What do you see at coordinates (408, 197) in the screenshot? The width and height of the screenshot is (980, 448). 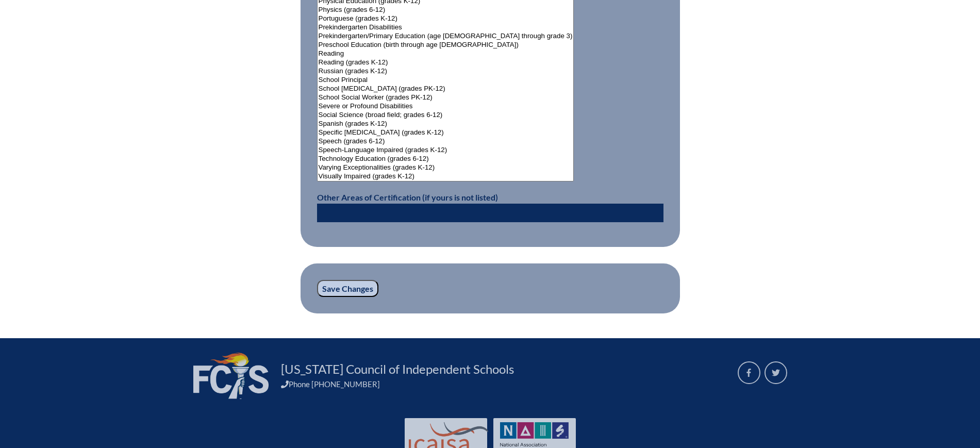 I see `label: Other Areas of Certification (if yours is not listed)` at bounding box center [408, 197].